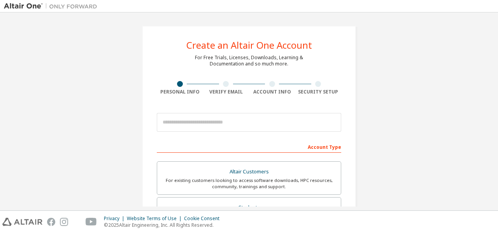  What do you see at coordinates (249, 61) in the screenshot?
I see `div: For Free Trials, Licenses, Downloads, Learning & Documentation and so much more.` at bounding box center [249, 61].